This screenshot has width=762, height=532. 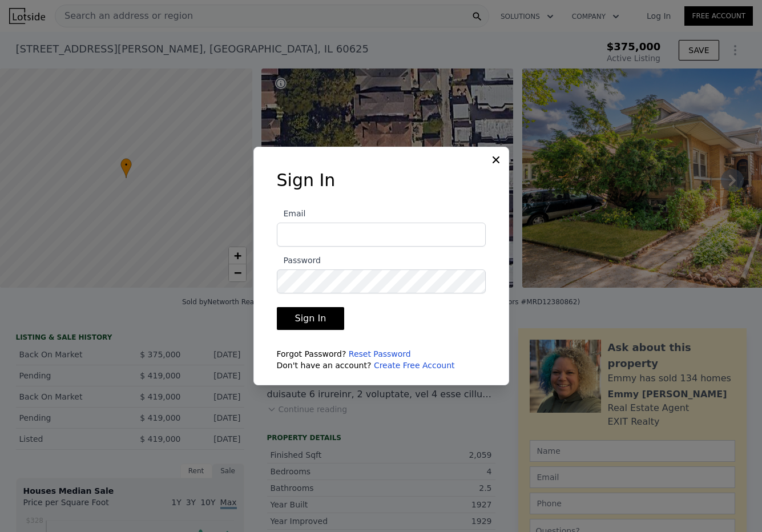 I want to click on span: Password, so click(x=298, y=261).